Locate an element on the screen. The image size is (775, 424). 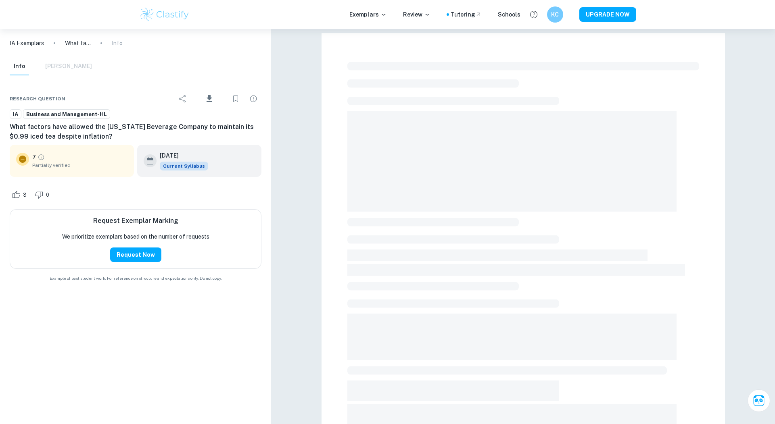
div: Dislike is located at coordinates (43, 195).